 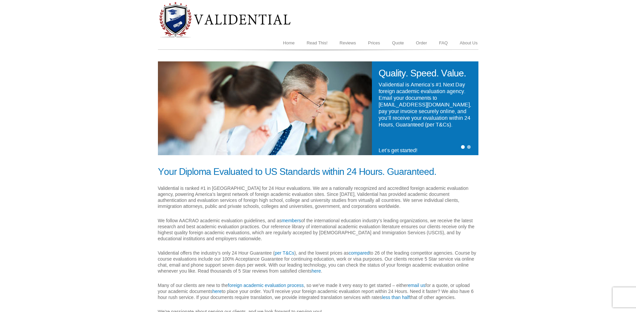 What do you see at coordinates (421, 43) in the screenshot?
I see `a: Order` at bounding box center [421, 43].